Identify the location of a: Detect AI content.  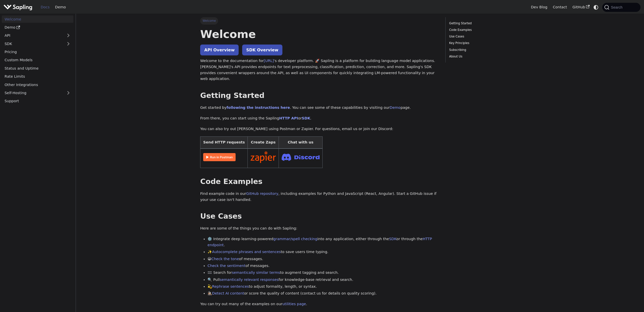
(228, 293).